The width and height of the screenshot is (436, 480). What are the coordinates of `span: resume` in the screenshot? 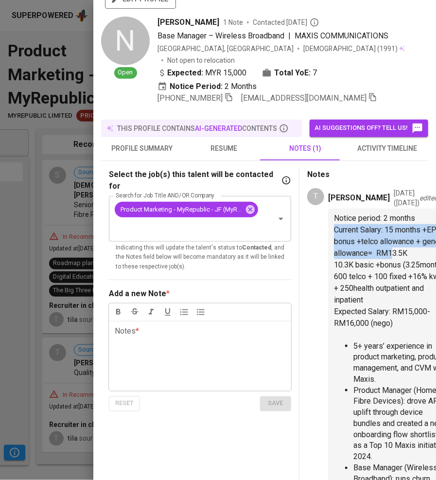 It's located at (224, 148).